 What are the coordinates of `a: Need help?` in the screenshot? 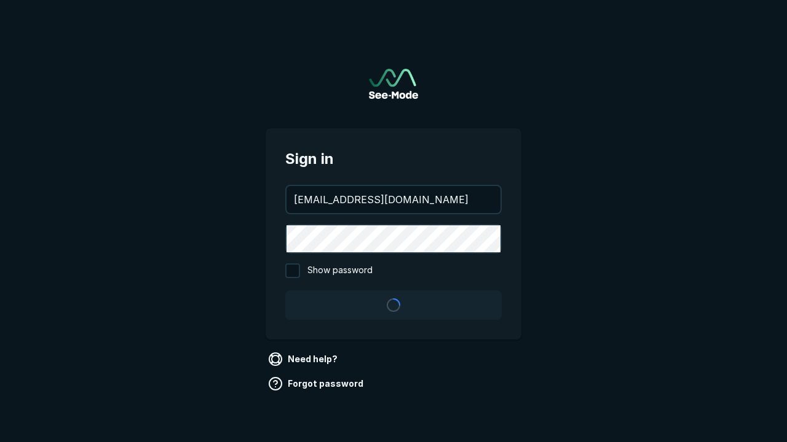 It's located at (304, 359).